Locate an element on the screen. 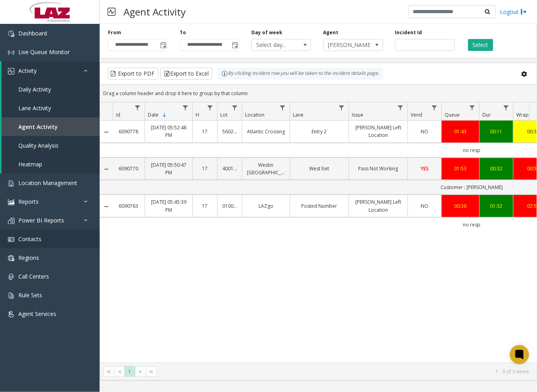 This screenshot has width=537, height=392. a: Location Filter Menu is located at coordinates (283, 107).